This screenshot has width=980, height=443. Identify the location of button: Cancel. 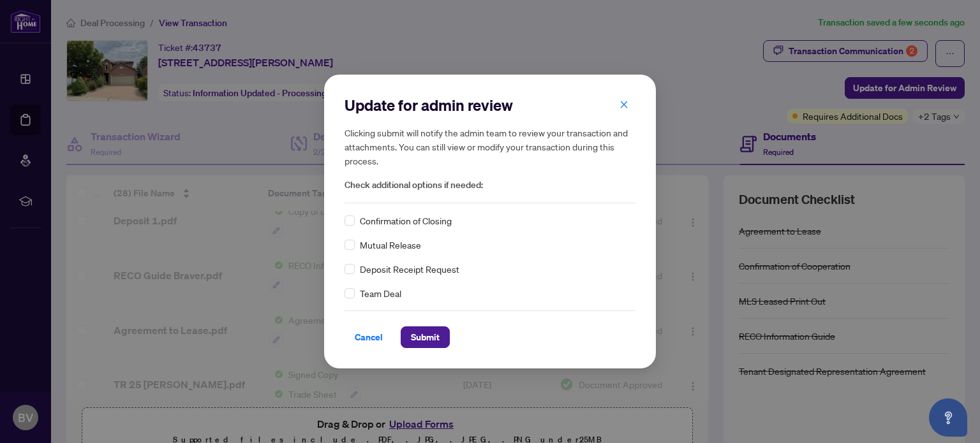
(369, 337).